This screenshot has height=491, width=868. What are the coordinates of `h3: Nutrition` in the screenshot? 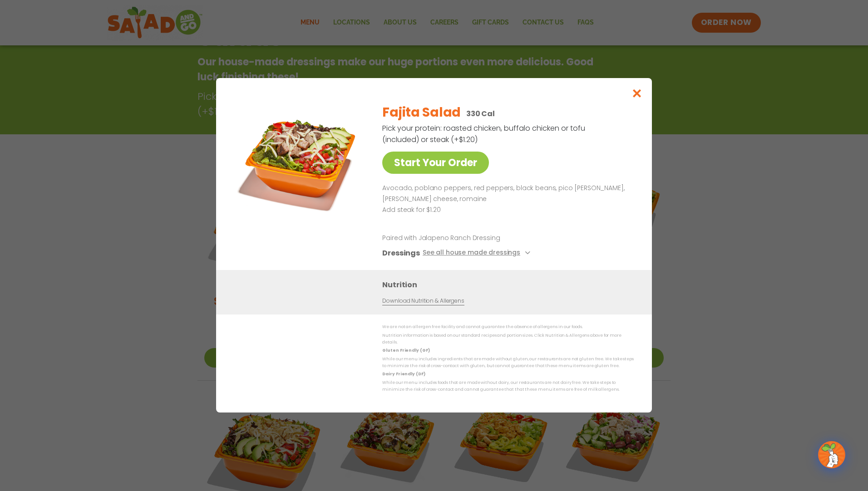 It's located at (510, 285).